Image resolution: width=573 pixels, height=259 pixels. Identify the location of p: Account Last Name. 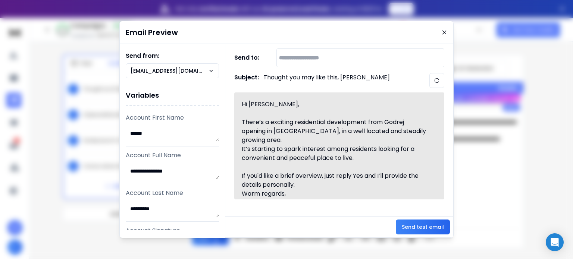
(172, 193).